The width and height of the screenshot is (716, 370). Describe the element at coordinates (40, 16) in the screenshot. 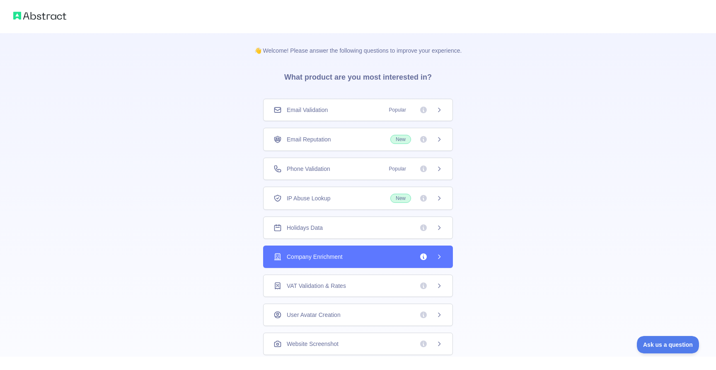

I see `img: Abstract logo` at that location.